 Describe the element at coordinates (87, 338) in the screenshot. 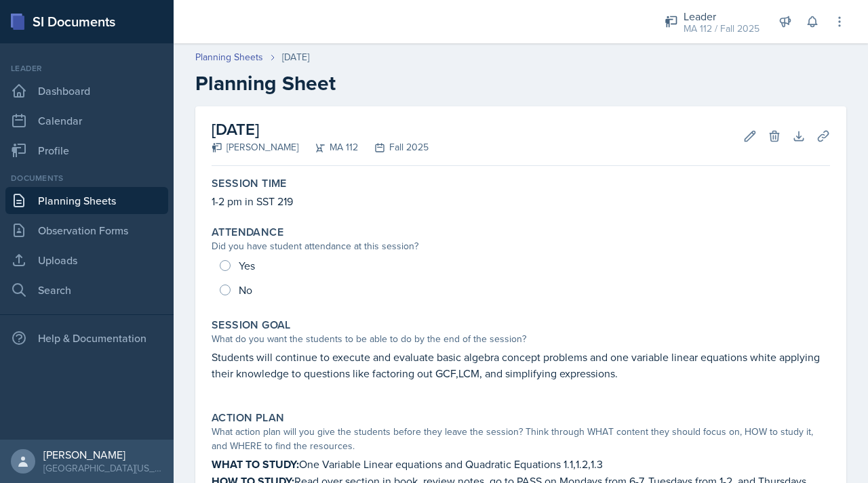

I see `div: Help & Documentation` at that location.